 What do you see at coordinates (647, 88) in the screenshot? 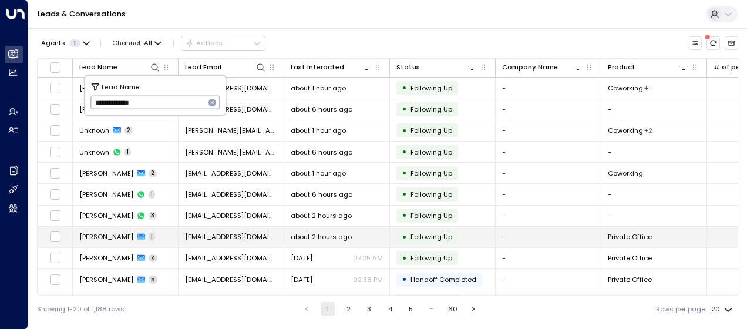
I see `div: Private Office` at bounding box center [647, 88].